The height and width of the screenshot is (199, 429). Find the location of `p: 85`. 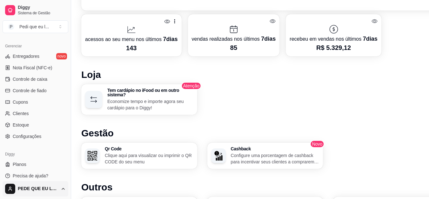

p: 85 is located at coordinates (233, 48).